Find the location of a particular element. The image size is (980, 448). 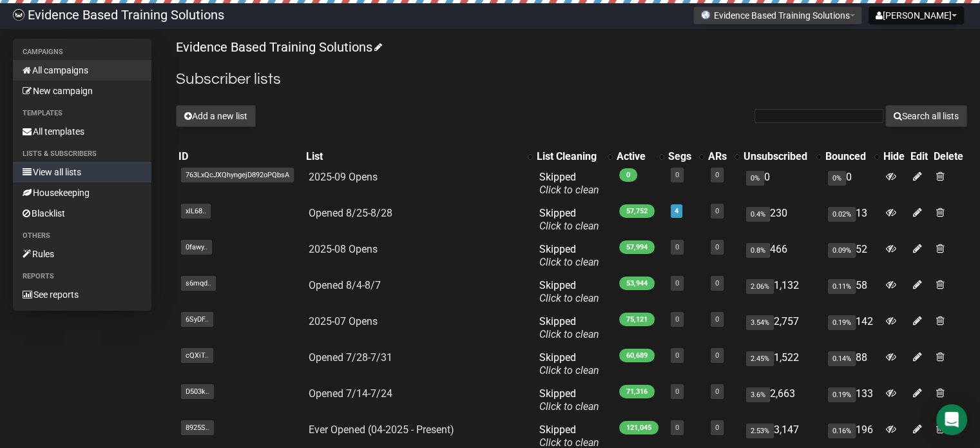

span: 0fawy.. is located at coordinates (197, 247).